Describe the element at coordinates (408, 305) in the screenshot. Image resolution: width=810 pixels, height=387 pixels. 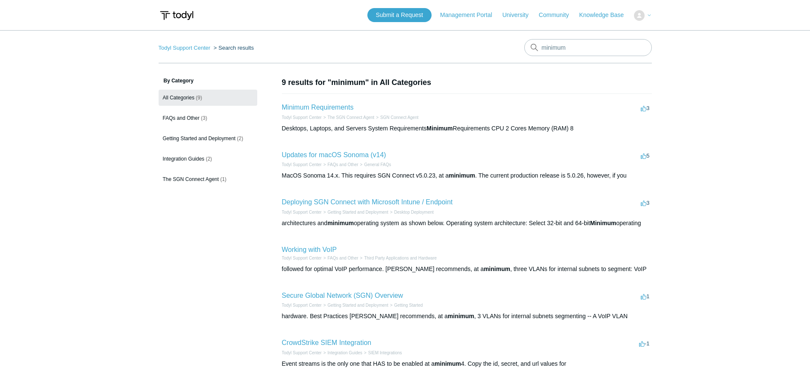
I see `a: Getting Started` at that location.